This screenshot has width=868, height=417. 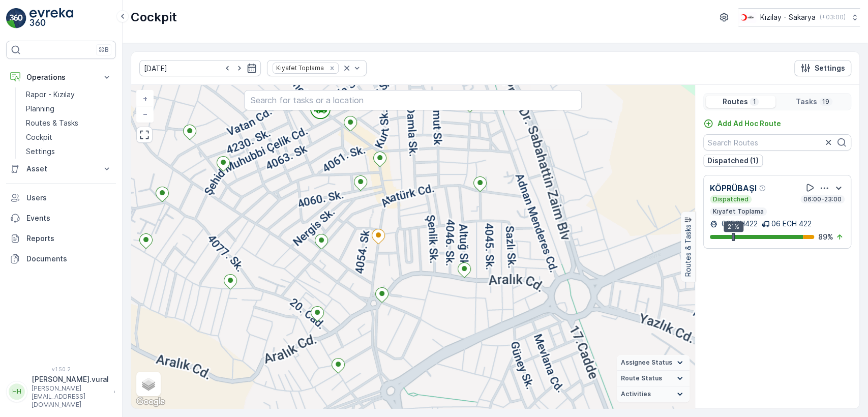 What do you see at coordinates (148, 384) in the screenshot?
I see `a: Layers` at bounding box center [148, 384].